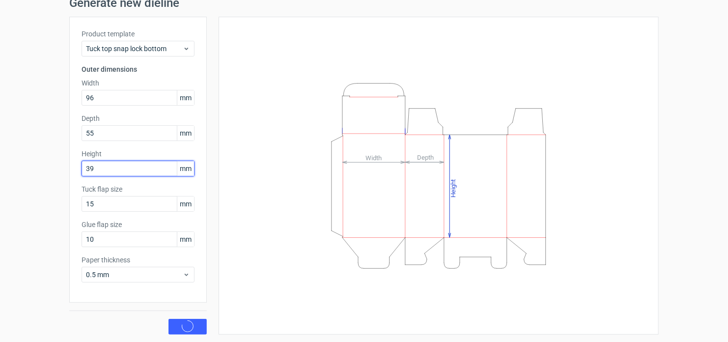  I want to click on tspan: Depth, so click(425, 157).